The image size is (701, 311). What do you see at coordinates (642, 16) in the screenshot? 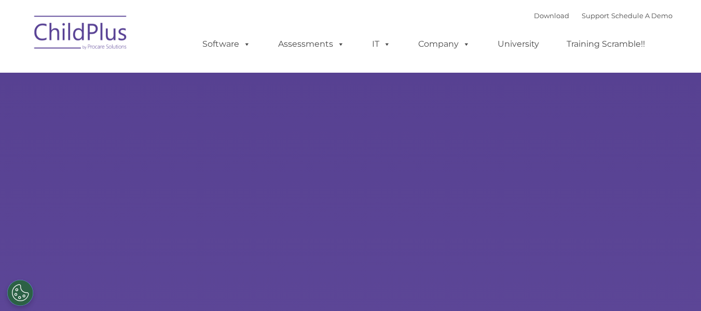
I see `a: Schedule A Demo` at bounding box center [642, 16].